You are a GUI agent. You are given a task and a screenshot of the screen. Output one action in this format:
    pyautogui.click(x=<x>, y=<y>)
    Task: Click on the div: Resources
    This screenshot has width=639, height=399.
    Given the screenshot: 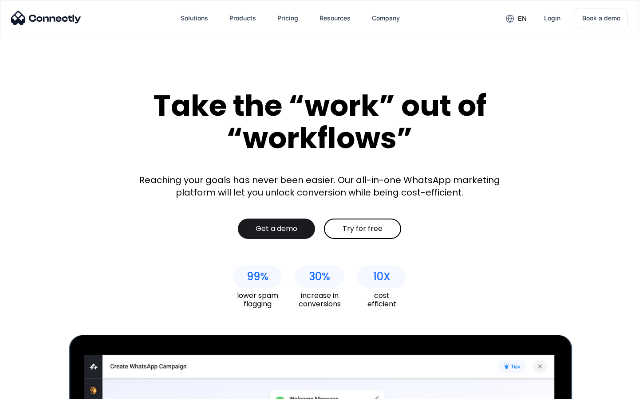 What is the action you would take?
    pyautogui.click(x=335, y=18)
    